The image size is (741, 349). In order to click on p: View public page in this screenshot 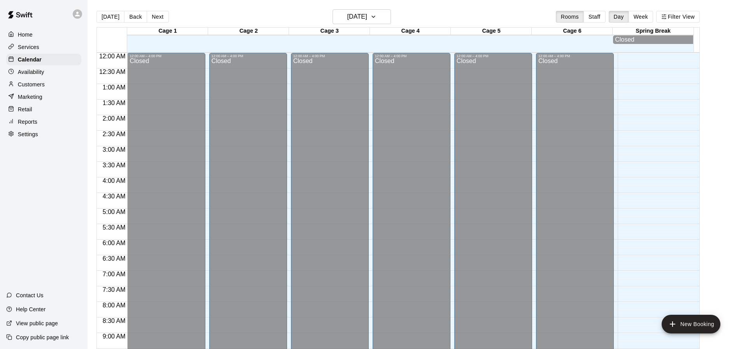, I will do `click(37, 323)`.